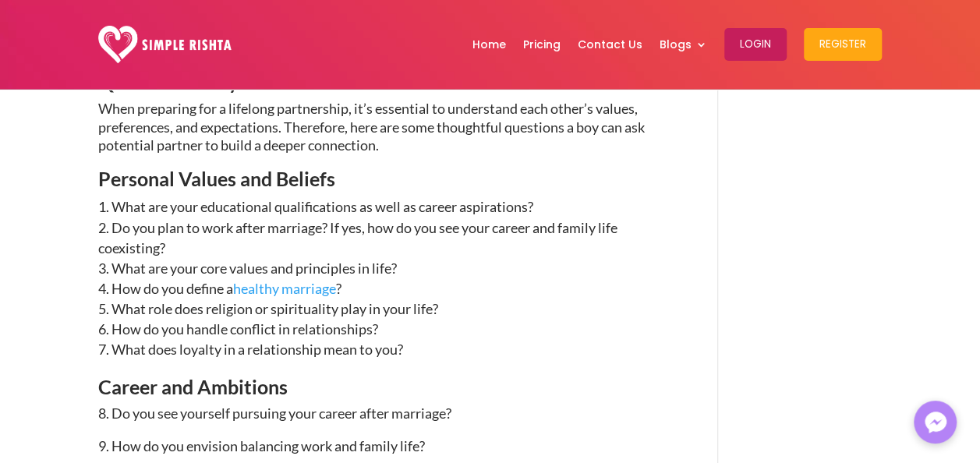  What do you see at coordinates (192, 386) in the screenshot?
I see `span: Career and Ambitions` at bounding box center [192, 386].